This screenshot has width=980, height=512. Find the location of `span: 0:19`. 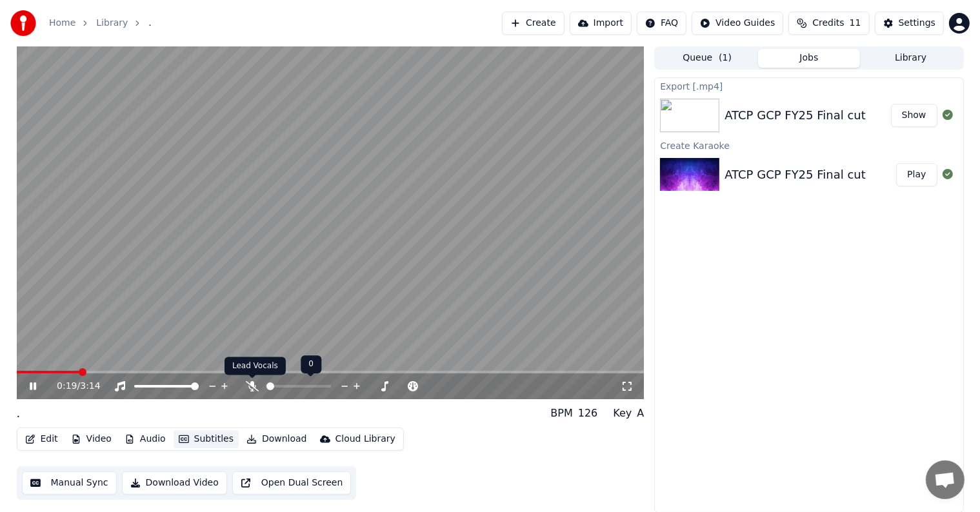

span: 0:19 is located at coordinates (66, 387).